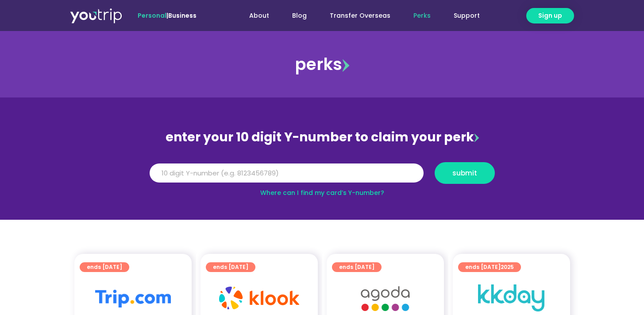 The height and width of the screenshot is (315, 644). Describe the element at coordinates (550, 16) in the screenshot. I see `span: Sign up` at that location.